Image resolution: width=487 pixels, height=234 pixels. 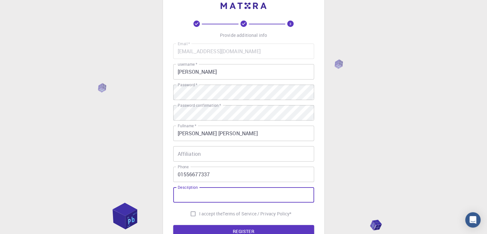 I want to click on a: Terms of Service / Privacy Policy*, so click(x=257, y=214).